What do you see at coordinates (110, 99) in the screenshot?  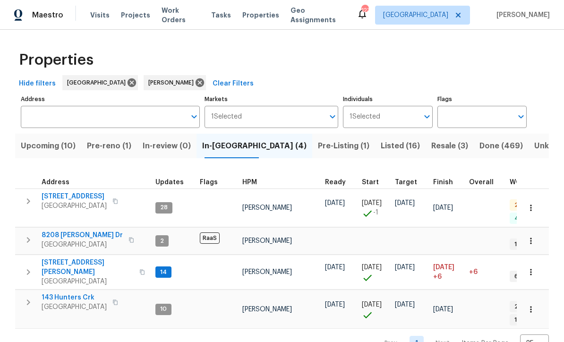 I see `label: Address` at bounding box center [110, 99].